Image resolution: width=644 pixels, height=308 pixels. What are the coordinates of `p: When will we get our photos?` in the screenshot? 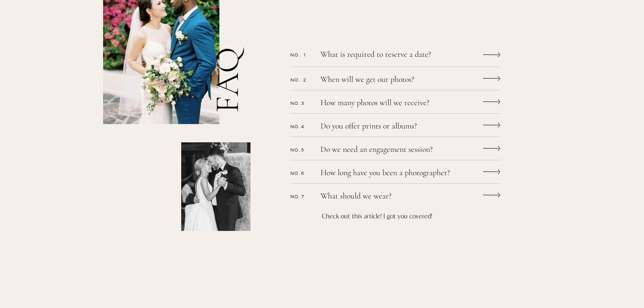 It's located at (386, 80).